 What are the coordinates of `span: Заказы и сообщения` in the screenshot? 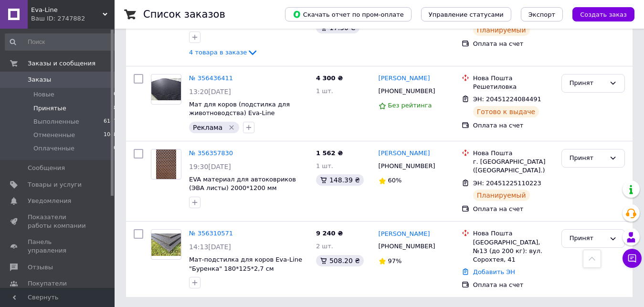 It's located at (62, 63).